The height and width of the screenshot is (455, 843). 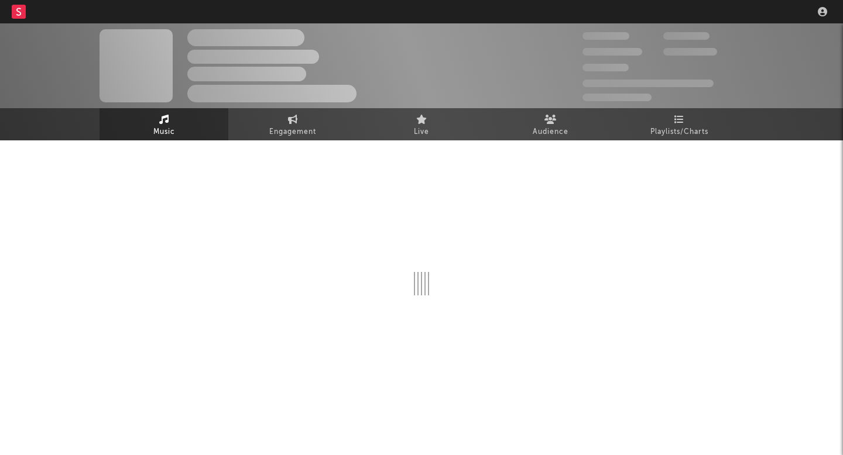 I want to click on a: Music, so click(x=164, y=124).